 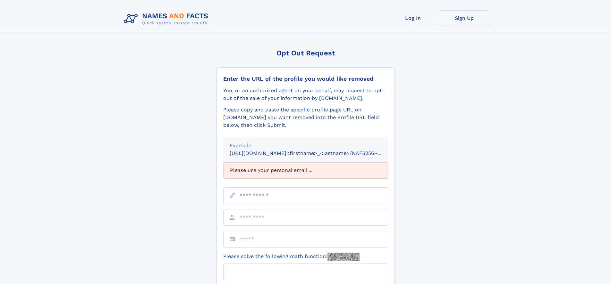 I want to click on div: Enter the URL of the profile you would like removed, so click(x=305, y=79).